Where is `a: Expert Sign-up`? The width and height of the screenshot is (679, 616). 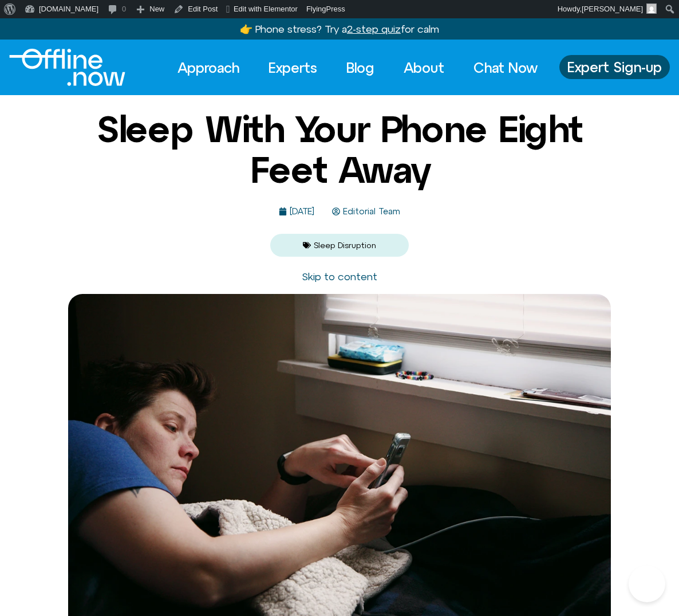
a: Expert Sign-up is located at coordinates (614, 67).